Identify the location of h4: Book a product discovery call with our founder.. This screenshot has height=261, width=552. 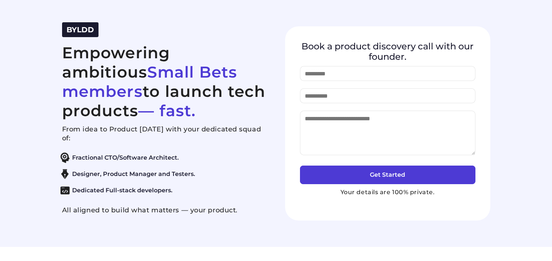
(387, 51).